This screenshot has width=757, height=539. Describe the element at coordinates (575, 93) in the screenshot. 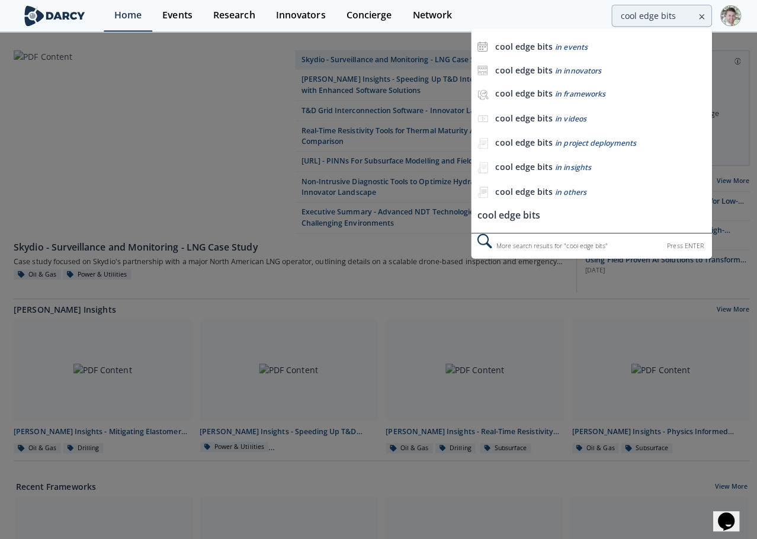

I see `span: in frameworks` at that location.